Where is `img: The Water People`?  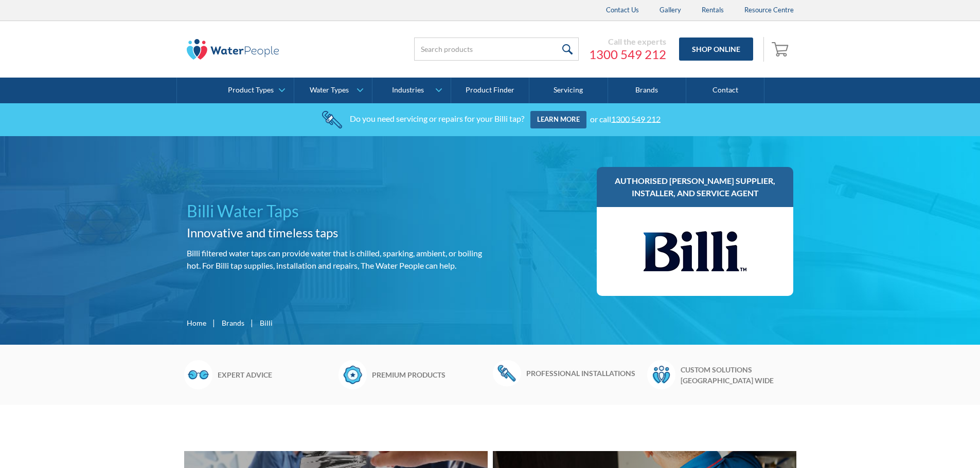 img: The Water People is located at coordinates (233, 49).